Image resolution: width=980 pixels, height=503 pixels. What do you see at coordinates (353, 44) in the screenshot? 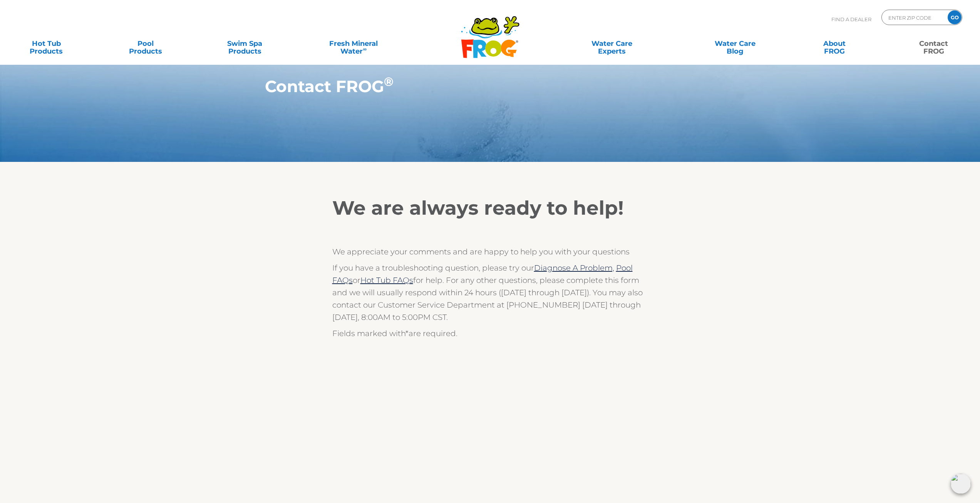
I see `a: Fresh MineralWater∞` at bounding box center [353, 44].